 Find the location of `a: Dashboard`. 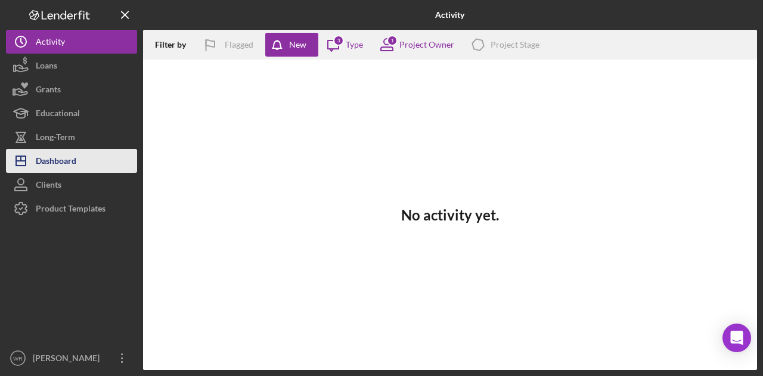

a: Dashboard is located at coordinates (72, 161).